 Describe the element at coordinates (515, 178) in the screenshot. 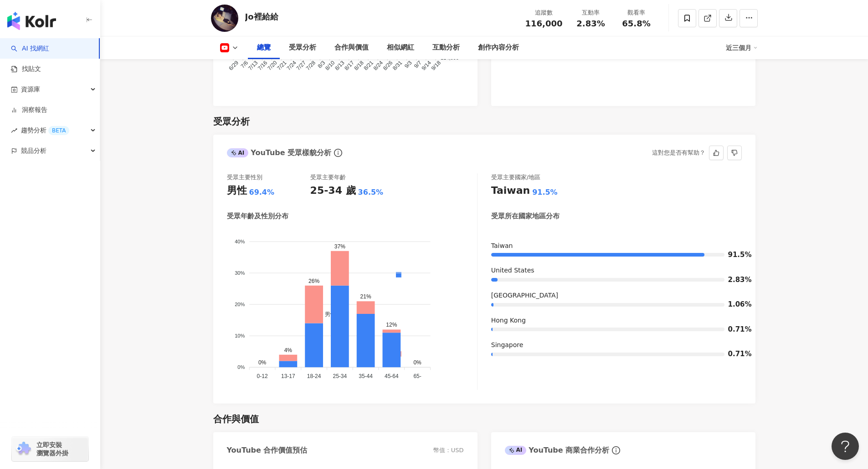

I see `div: 受眾主要國家/地區` at that location.